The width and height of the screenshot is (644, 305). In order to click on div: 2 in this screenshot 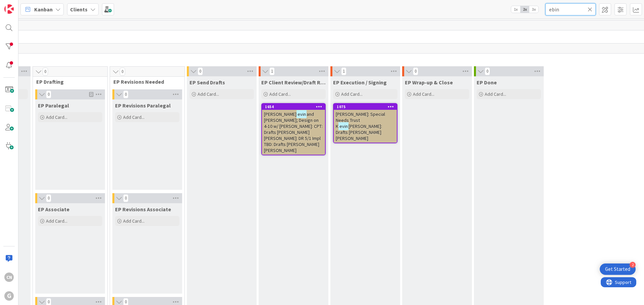, I will do `click(633, 265)`.